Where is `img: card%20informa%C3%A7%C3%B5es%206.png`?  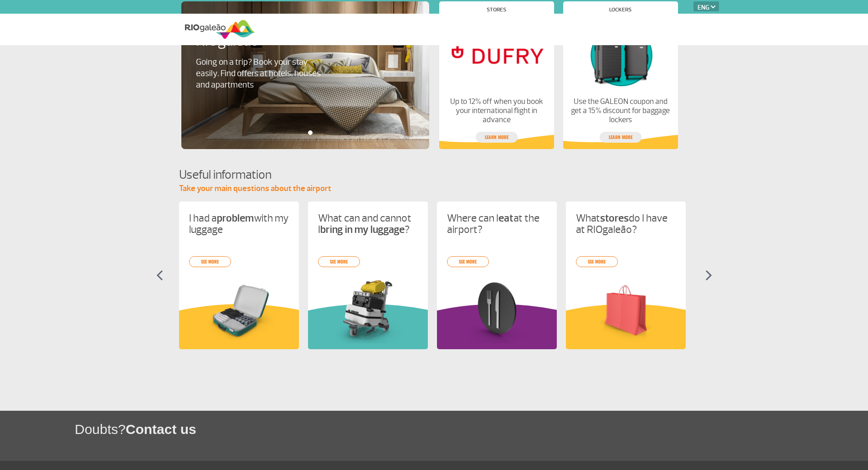 img: card%20informa%C3%A7%C3%B5es%206.png is located at coordinates (626, 310).